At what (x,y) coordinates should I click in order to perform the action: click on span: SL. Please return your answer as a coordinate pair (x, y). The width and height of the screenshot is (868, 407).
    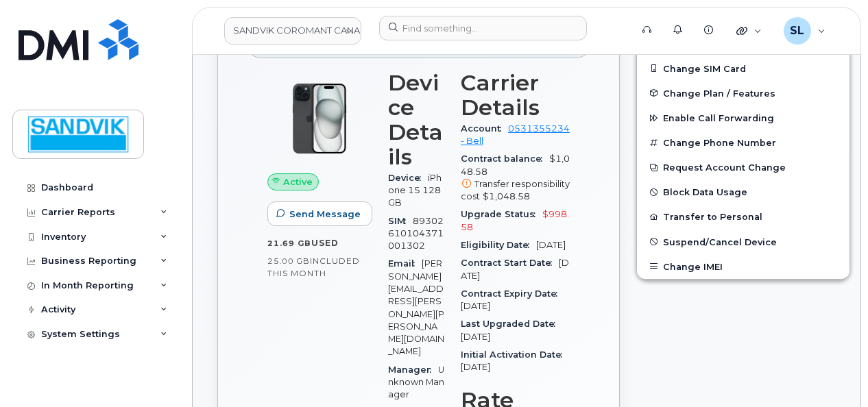
    Looking at the image, I should click on (797, 31).